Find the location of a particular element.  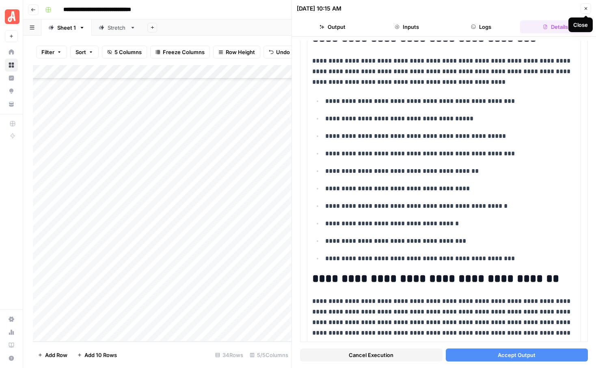

span: Add 10 Rows is located at coordinates (101, 355).